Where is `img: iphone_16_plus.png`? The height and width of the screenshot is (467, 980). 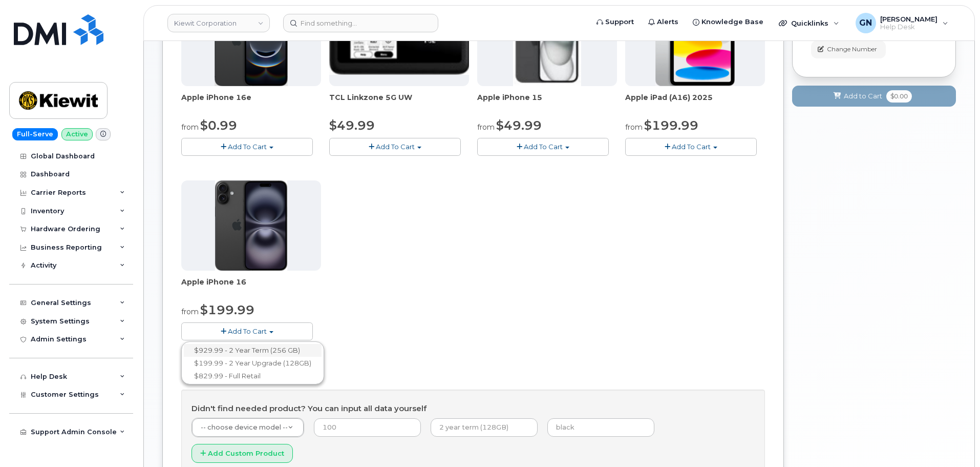
img: iphone_16_plus.png is located at coordinates (250, 225).